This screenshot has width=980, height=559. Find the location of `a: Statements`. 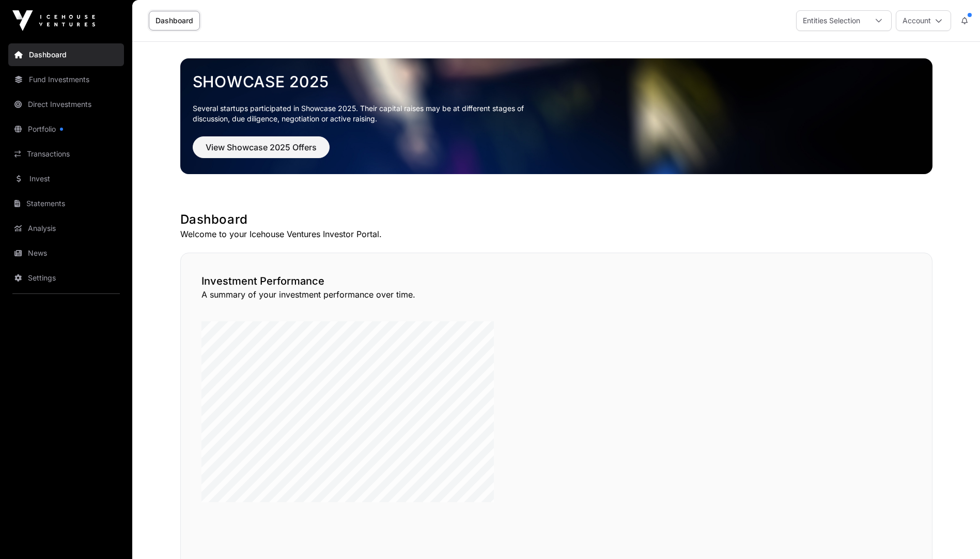

a: Statements is located at coordinates (66, 204).